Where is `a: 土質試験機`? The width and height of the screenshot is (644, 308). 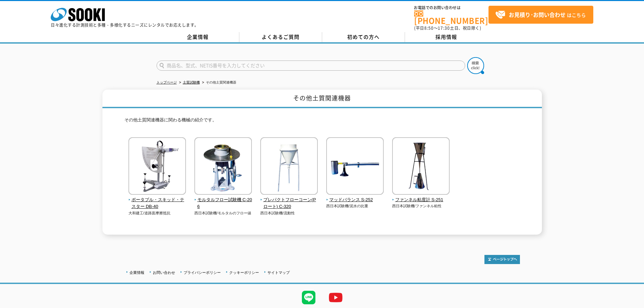 a: 土質試験機 is located at coordinates (191, 82).